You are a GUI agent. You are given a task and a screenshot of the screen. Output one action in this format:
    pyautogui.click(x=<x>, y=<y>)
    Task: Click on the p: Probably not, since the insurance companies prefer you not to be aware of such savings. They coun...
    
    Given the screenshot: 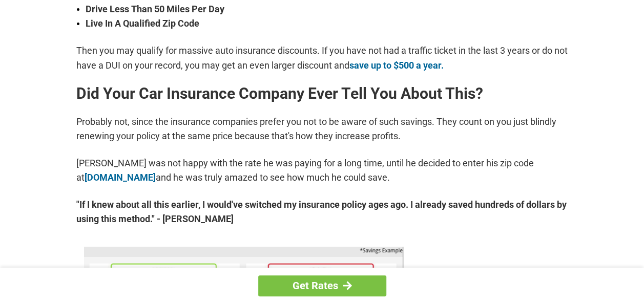 What is the action you would take?
    pyautogui.click(x=322, y=129)
    